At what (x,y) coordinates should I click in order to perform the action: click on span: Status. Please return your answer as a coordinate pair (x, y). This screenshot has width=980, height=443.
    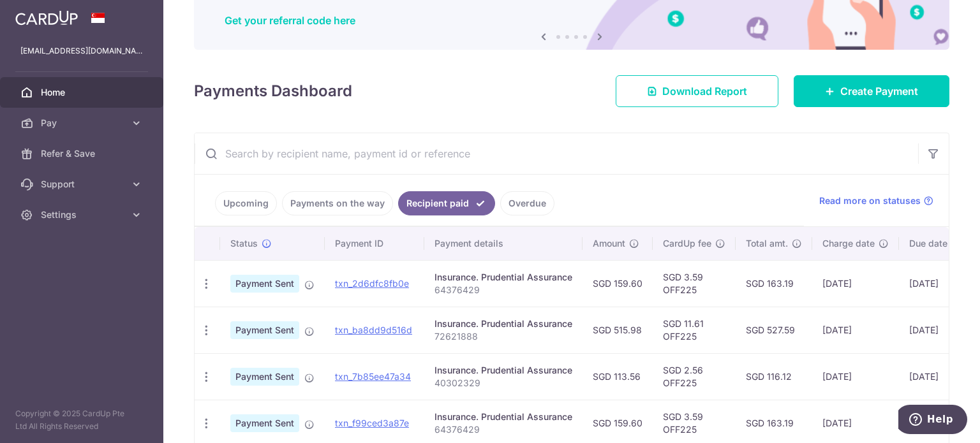
    Looking at the image, I should click on (244, 243).